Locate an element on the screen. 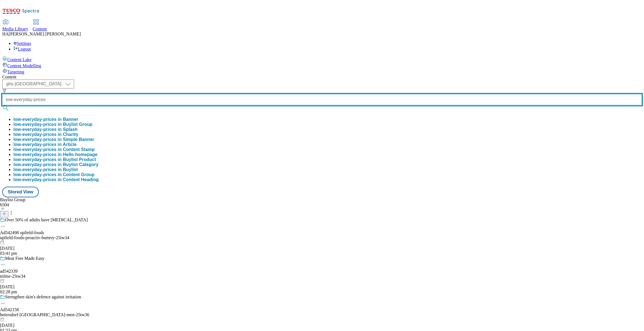  button: low-everyday-prices in Buylist is located at coordinates (46, 170).